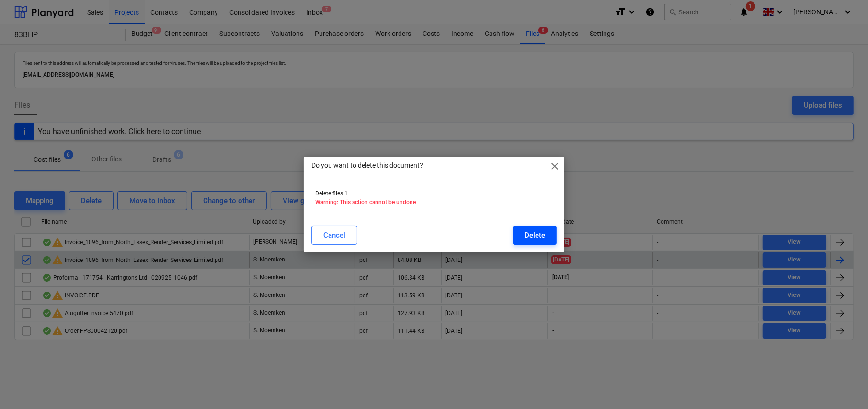  What do you see at coordinates (334, 235) in the screenshot?
I see `button: Cancel` at bounding box center [334, 235].